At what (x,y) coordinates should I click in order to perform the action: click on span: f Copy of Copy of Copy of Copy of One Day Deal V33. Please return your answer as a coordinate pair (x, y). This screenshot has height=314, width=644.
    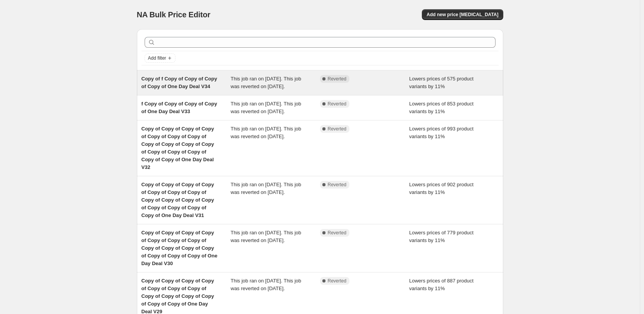
    Looking at the image, I should click on (179, 108).